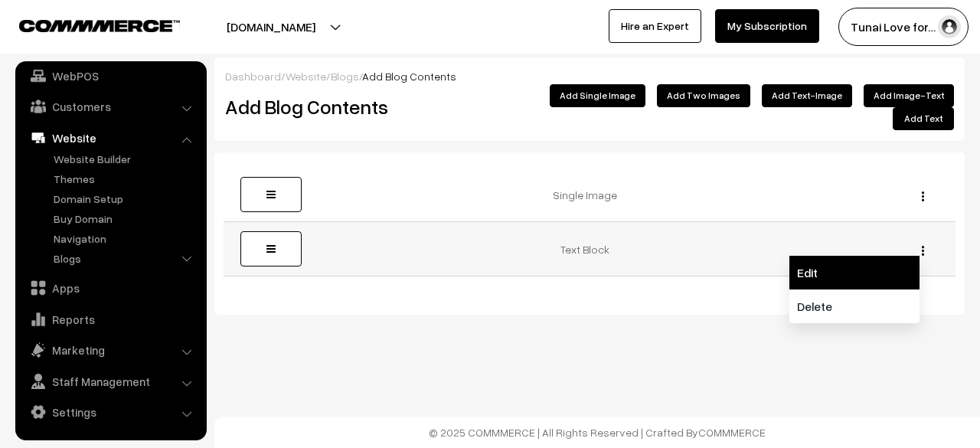 The width and height of the screenshot is (980, 448). What do you see at coordinates (125, 178) in the screenshot?
I see `a: Themes` at bounding box center [125, 178].